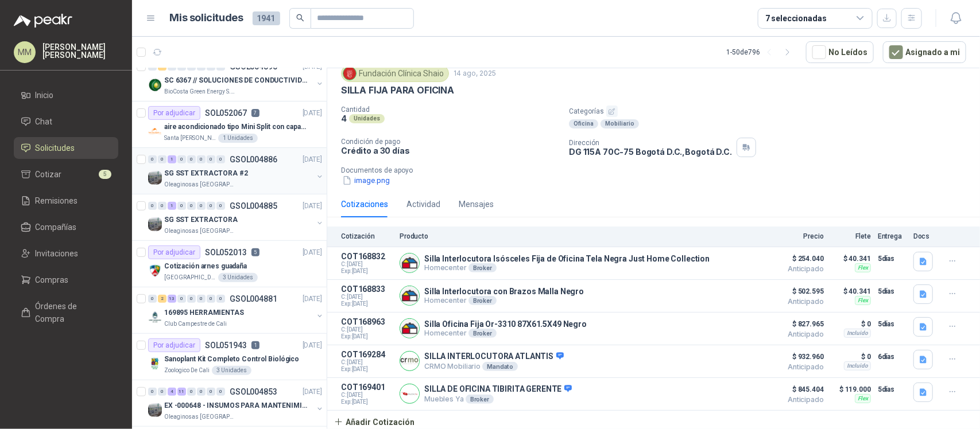 The width and height of the screenshot is (980, 429). Describe the element at coordinates (44, 121) in the screenshot. I see `span: Chat` at that location.